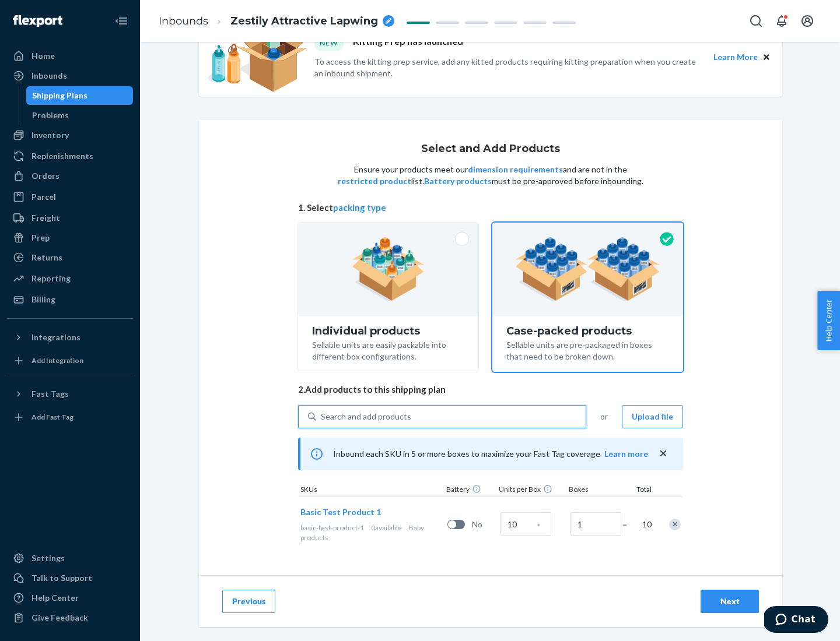  I want to click on img: Flexport logo, so click(37, 21).